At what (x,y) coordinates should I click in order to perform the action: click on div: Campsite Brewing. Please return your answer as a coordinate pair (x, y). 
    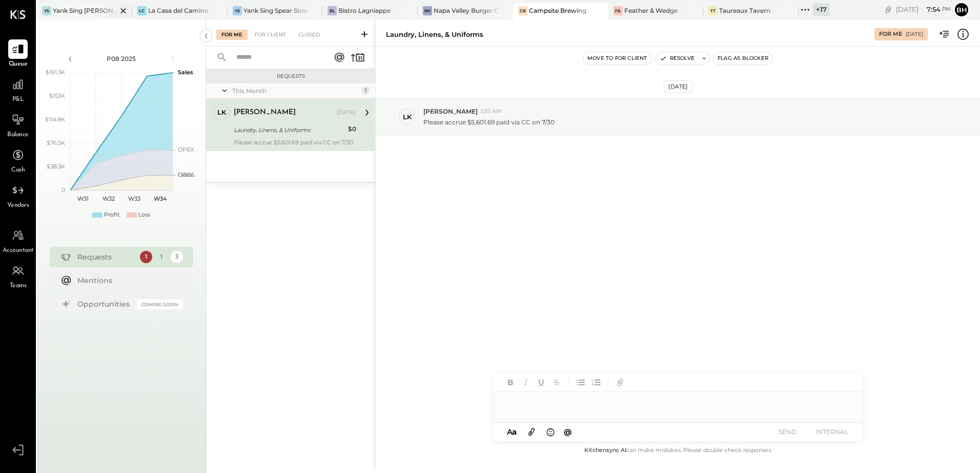
    Looking at the image, I should click on (558, 11).